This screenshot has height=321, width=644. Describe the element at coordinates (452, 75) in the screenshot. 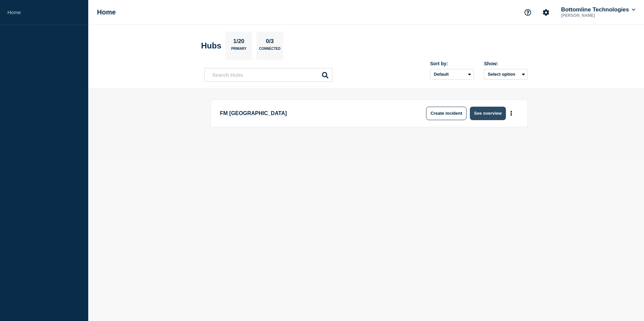

I see `select: Sort by` at that location.